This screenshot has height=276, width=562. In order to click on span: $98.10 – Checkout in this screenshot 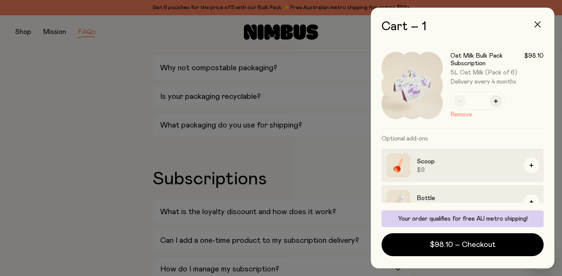, I will do `click(462, 245)`.